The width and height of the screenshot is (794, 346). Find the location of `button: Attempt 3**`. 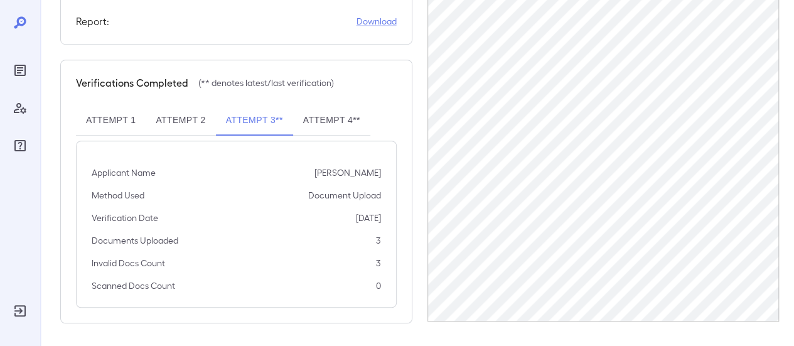

button: Attempt 3** is located at coordinates (254, 121).